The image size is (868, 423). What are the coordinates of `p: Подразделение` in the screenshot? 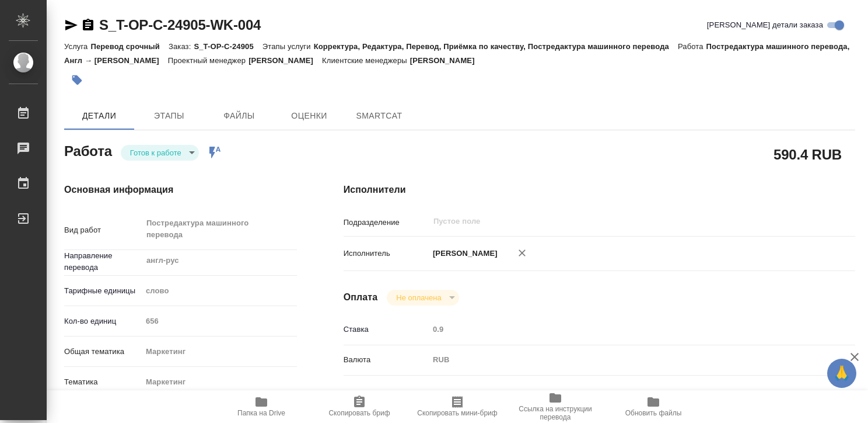 It's located at (386, 222).